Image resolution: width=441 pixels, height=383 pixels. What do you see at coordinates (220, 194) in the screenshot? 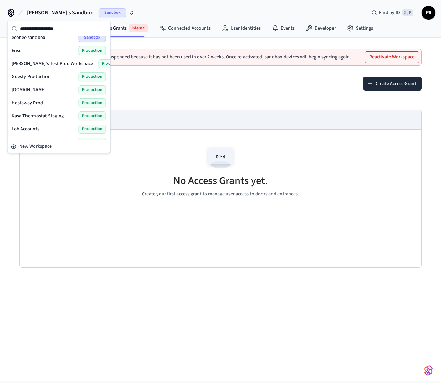
I see `p: Create your first access grant to manage user access to doors and entrances.` at bounding box center [220, 194].